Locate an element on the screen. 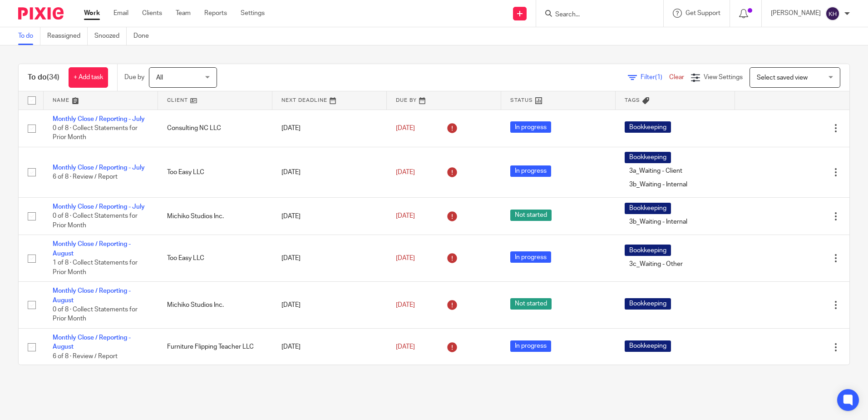  td: Consulting NC LLC is located at coordinates (216, 128).